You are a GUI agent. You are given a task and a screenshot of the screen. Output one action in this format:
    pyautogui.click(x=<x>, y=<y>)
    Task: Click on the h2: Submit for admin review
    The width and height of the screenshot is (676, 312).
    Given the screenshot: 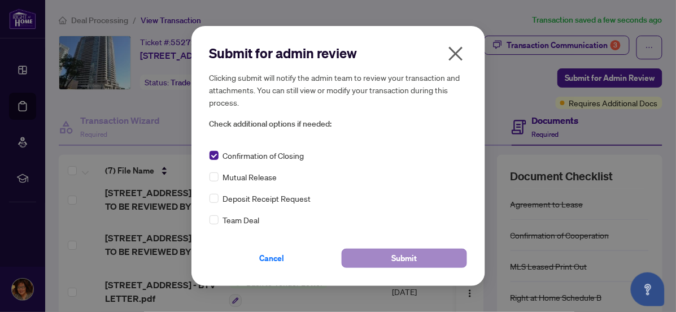 What is the action you would take?
    pyautogui.click(x=338, y=53)
    